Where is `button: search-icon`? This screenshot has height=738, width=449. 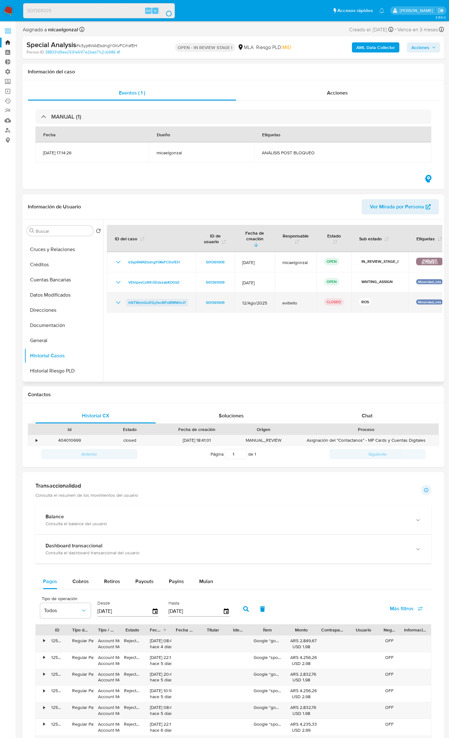
button: search-icon is located at coordinates (166, 11).